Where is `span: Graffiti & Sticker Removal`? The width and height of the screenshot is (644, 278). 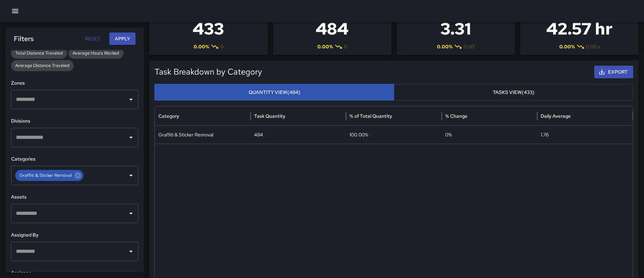
span: Graffiti & Sticker Removal is located at coordinates (46, 175).